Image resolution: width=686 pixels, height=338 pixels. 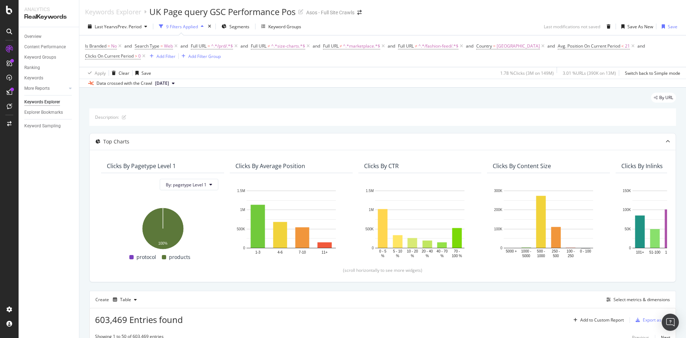 What do you see at coordinates (302, 251) in the screenshot?
I see `text: 7-10` at bounding box center [302, 251].